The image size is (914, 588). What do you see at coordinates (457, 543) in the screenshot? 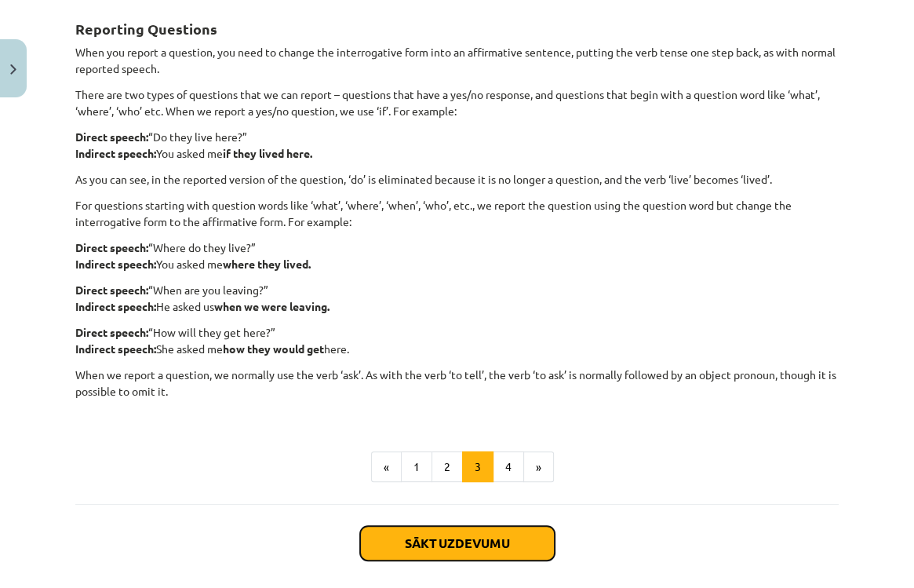
I see `button: Sākt uzdevumu` at bounding box center [457, 543].